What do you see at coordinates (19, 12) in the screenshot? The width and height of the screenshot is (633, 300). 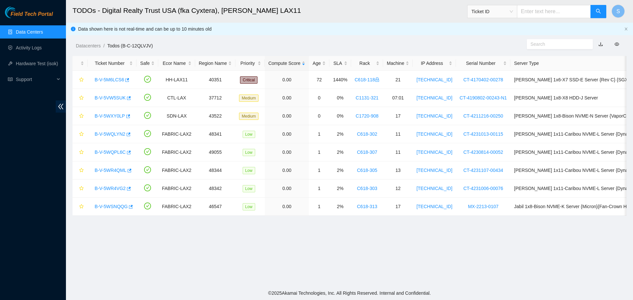 I see `img: Akamai Technologies` at bounding box center [19, 12].